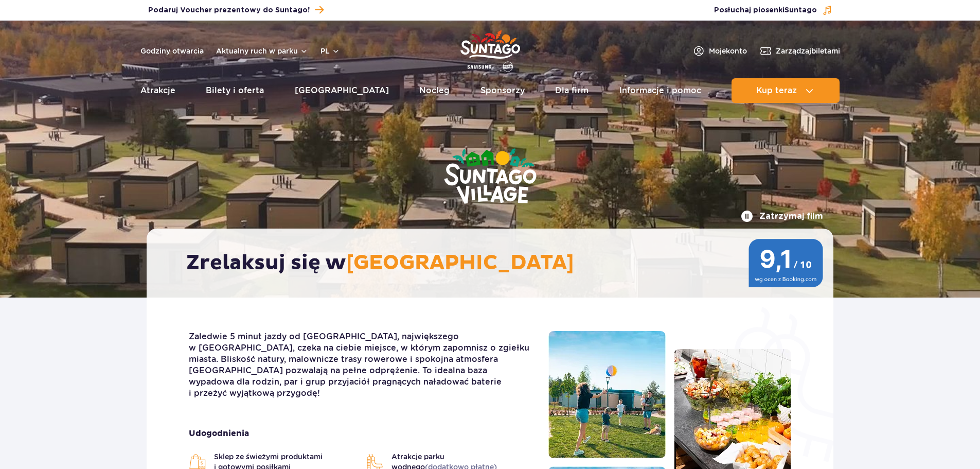  What do you see at coordinates (330, 51) in the screenshot?
I see `button: pl` at bounding box center [330, 51].